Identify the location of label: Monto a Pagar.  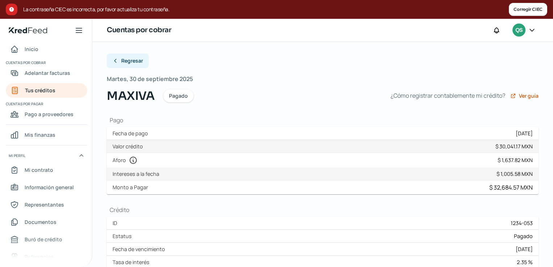
(132, 187).